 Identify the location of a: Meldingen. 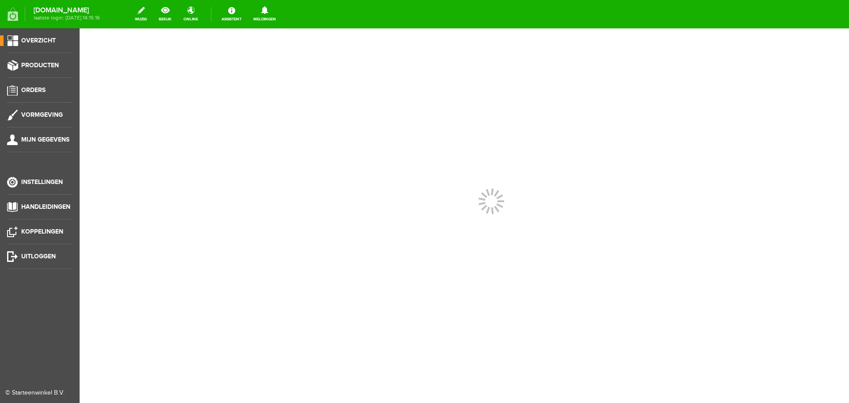
(264, 14).